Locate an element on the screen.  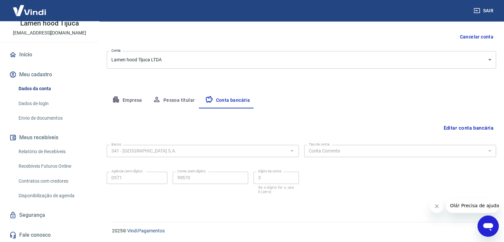
p: Lamen hood Tijuca is located at coordinates (49, 23).